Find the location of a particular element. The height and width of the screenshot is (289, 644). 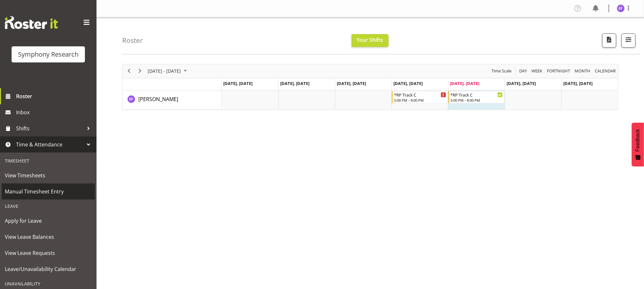

a: View Leave Balances is located at coordinates (48, 236).